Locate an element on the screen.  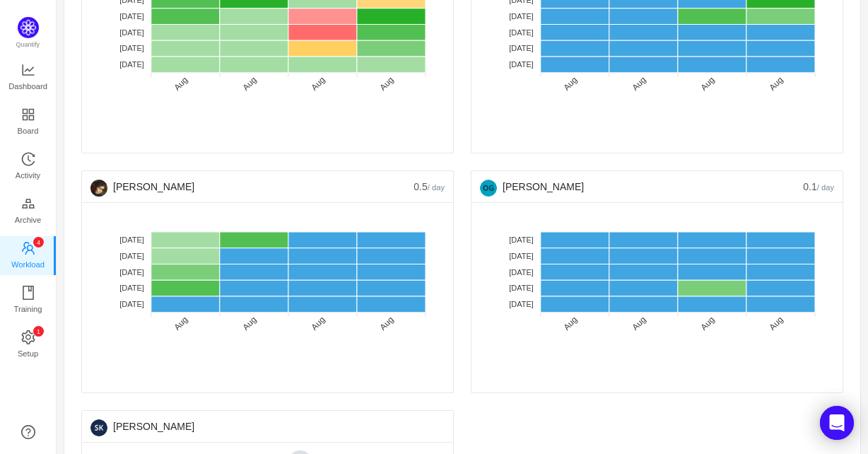
span: Archive is located at coordinates (28, 220).